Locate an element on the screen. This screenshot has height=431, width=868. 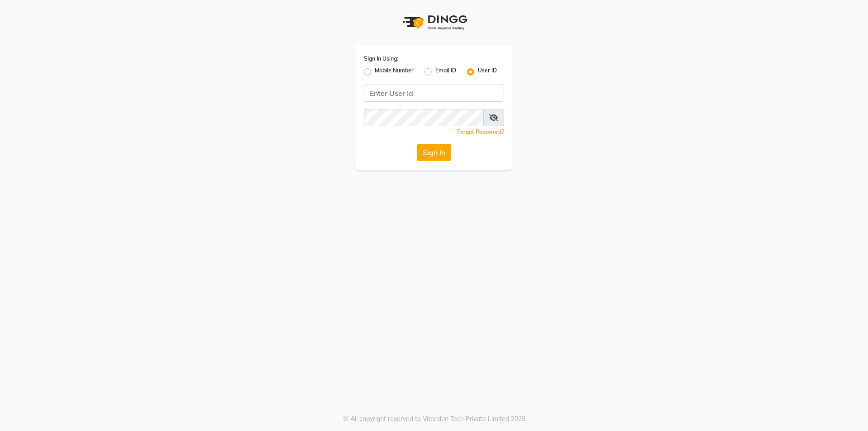
button: Sign In is located at coordinates (434, 152).